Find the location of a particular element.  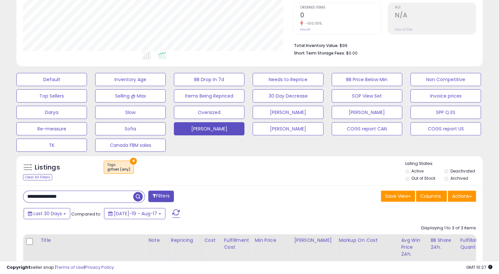

div: BB Share 24h. is located at coordinates (442, 243).